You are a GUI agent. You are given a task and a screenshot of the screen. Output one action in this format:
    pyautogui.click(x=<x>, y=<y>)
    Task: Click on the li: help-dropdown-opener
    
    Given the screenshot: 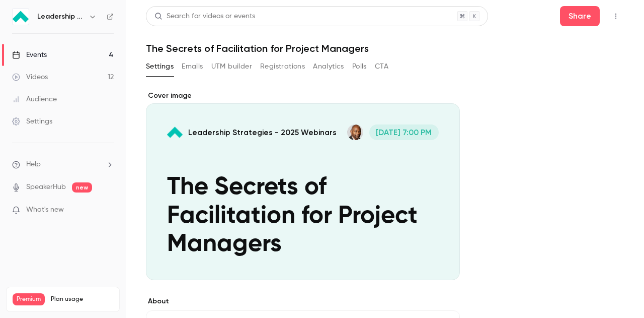 What is the action you would take?
    pyautogui.click(x=63, y=164)
    